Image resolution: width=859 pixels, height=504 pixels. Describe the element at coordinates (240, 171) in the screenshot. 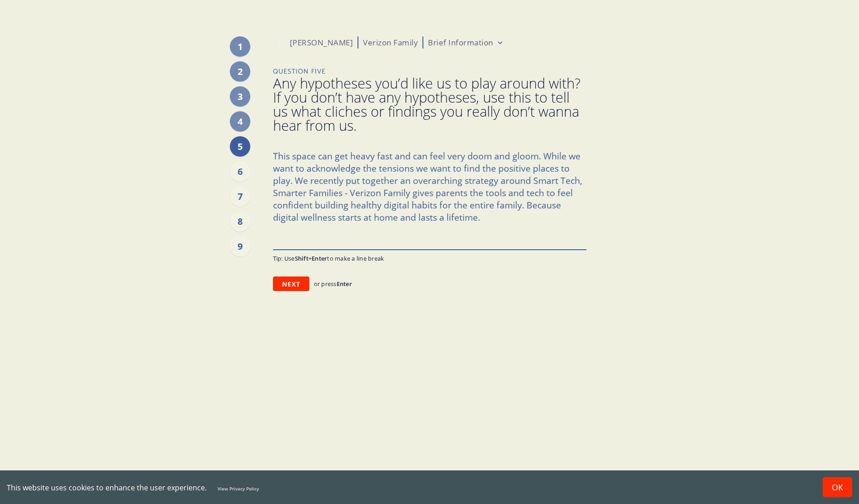

I see `div: 6` at that location.